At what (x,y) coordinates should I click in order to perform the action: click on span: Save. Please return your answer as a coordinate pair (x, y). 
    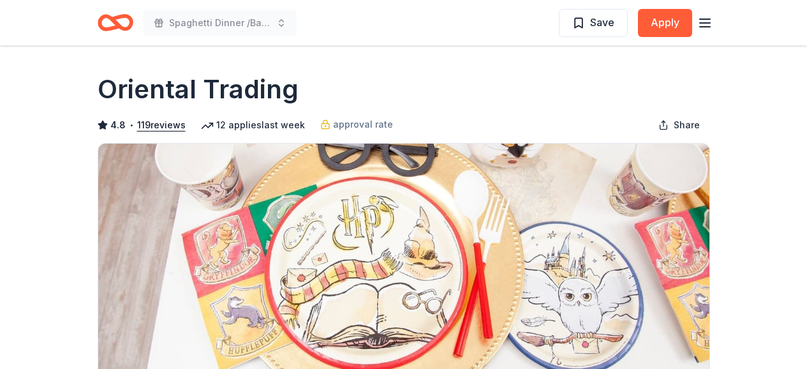
    Looking at the image, I should click on (602, 22).